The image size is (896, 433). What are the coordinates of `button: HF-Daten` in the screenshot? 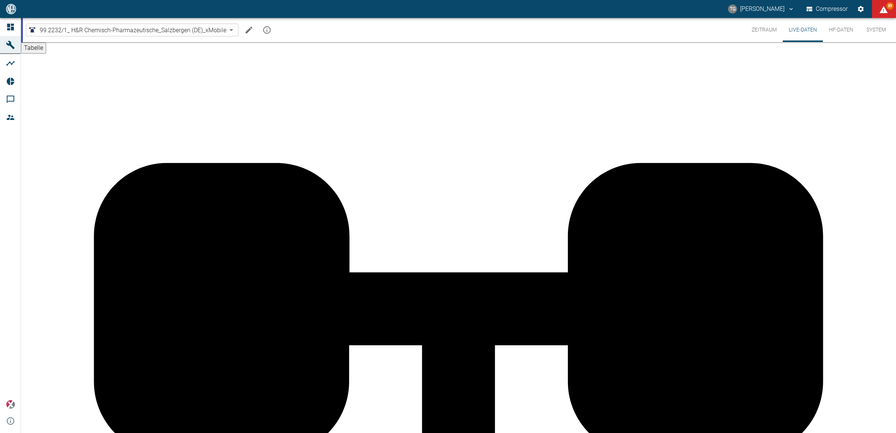 It's located at (841, 30).